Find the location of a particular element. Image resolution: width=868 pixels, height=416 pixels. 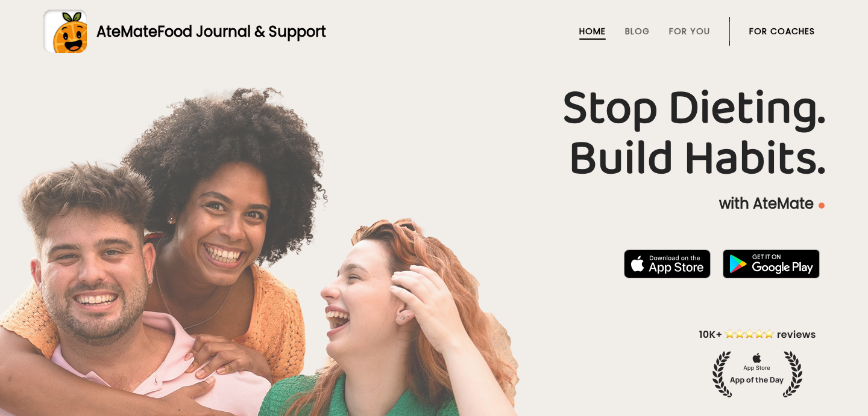

h1: Stop Dieting. Build Habits. is located at coordinates (434, 135).